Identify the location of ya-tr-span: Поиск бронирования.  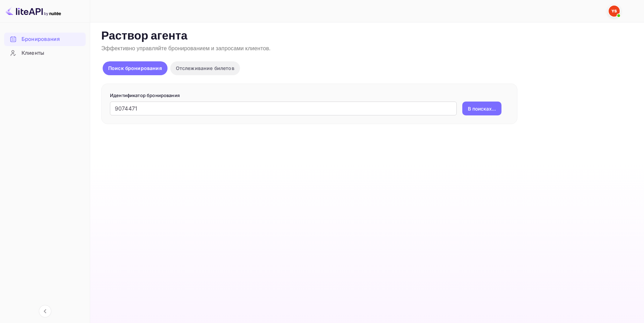
(135, 68).